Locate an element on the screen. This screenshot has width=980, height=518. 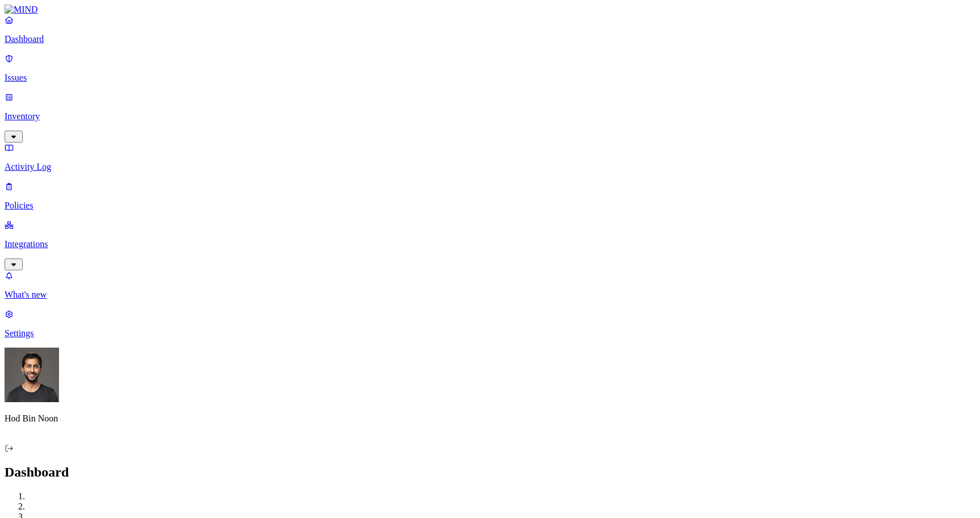
img: MIND is located at coordinates (21, 9).